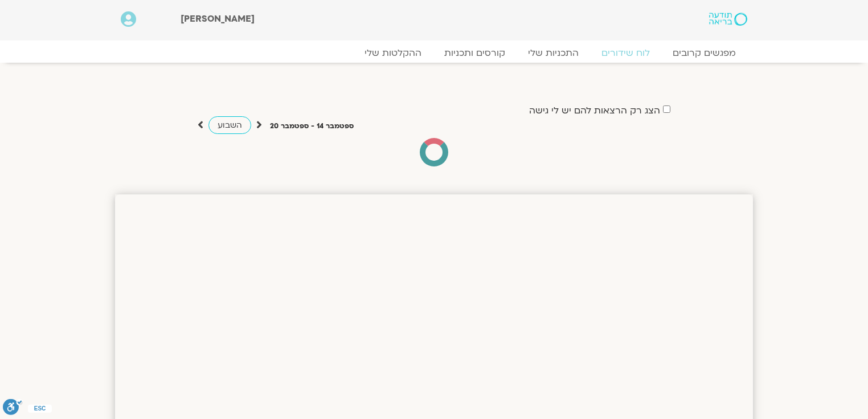 The width and height of the screenshot is (868, 419). I want to click on a: לוח שידורים, so click(625, 52).